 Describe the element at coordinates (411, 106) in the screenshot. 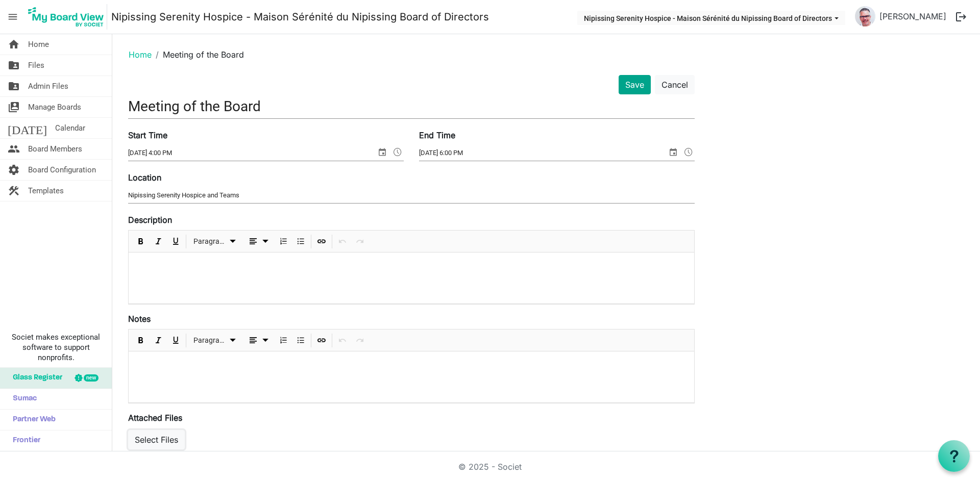

I see `input: Title` at that location.